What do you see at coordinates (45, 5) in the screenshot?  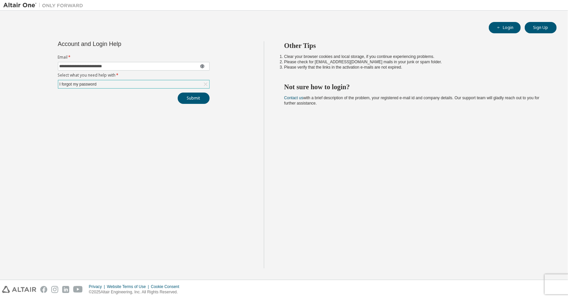 I see `img: Altair One` at bounding box center [45, 5].